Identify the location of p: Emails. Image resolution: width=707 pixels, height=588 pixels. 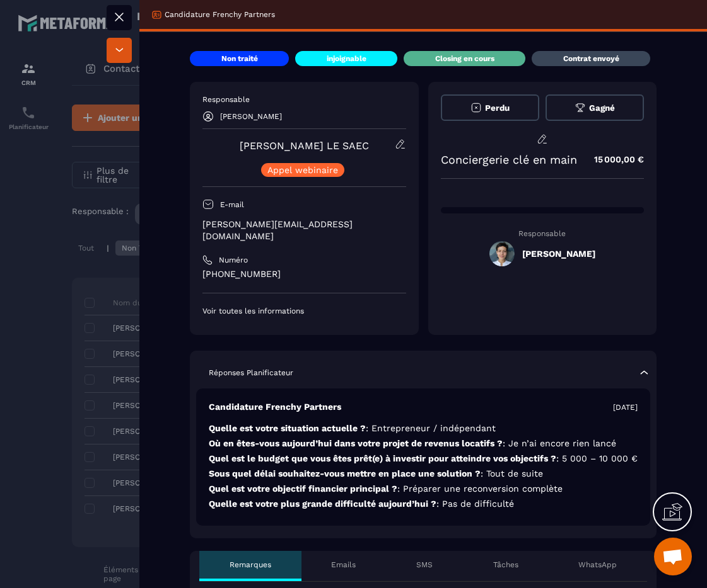
(343, 565).